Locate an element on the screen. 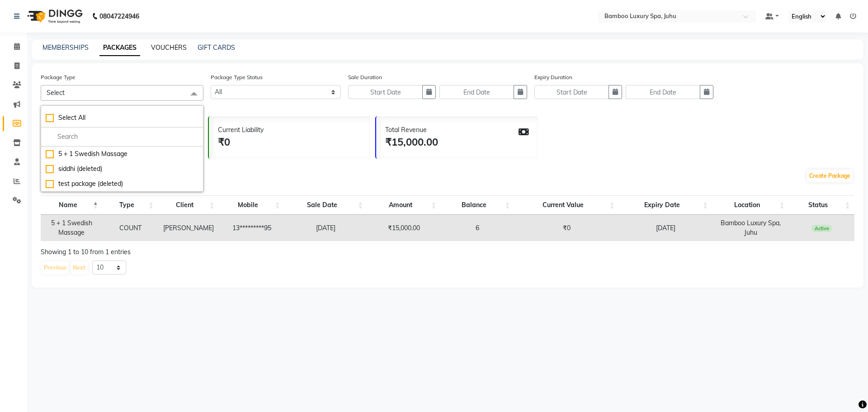 This screenshot has height=412, width=868. th: Expiry Date: activate to sort column ascending is located at coordinates (666, 205).